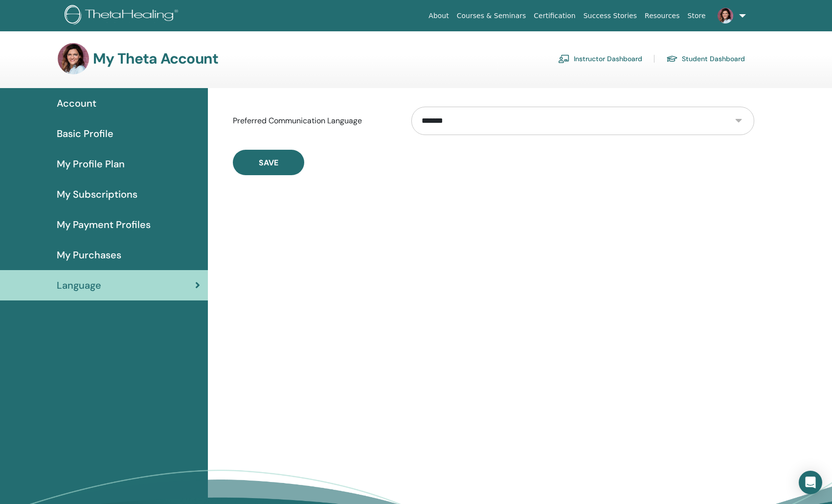 The height and width of the screenshot is (504, 832). What do you see at coordinates (491, 15) in the screenshot?
I see `a: Courses & Seminars` at bounding box center [491, 15].